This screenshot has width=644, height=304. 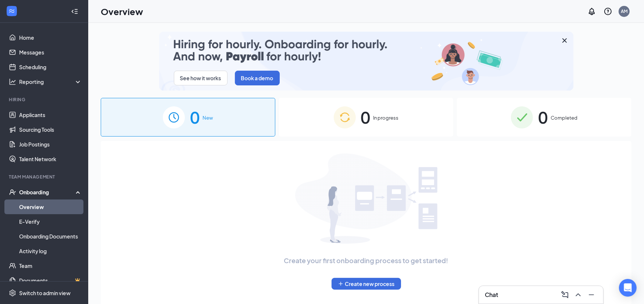 I want to click on svg: ChevronUp, so click(x=578, y=294).